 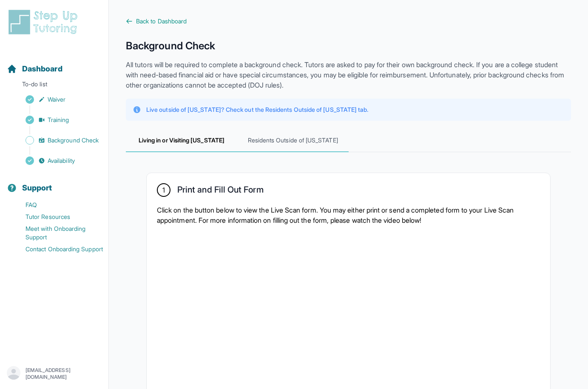 I want to click on h1: Background Check, so click(x=348, y=46).